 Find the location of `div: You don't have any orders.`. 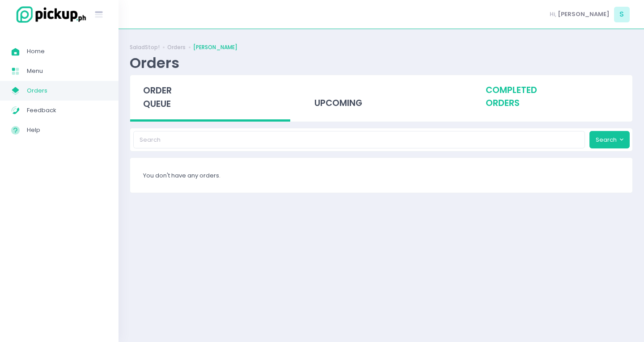

div: You don't have any orders. is located at coordinates (381, 175).